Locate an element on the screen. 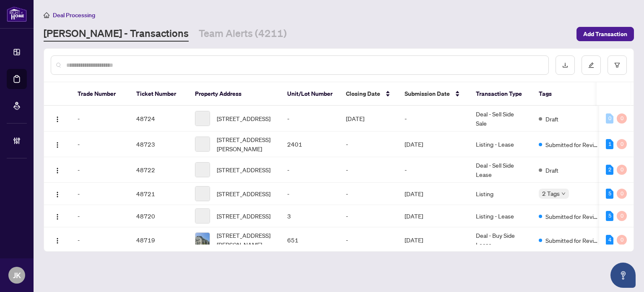 This screenshot has width=644, height=292. th: Ticket Number is located at coordinates (159, 94).